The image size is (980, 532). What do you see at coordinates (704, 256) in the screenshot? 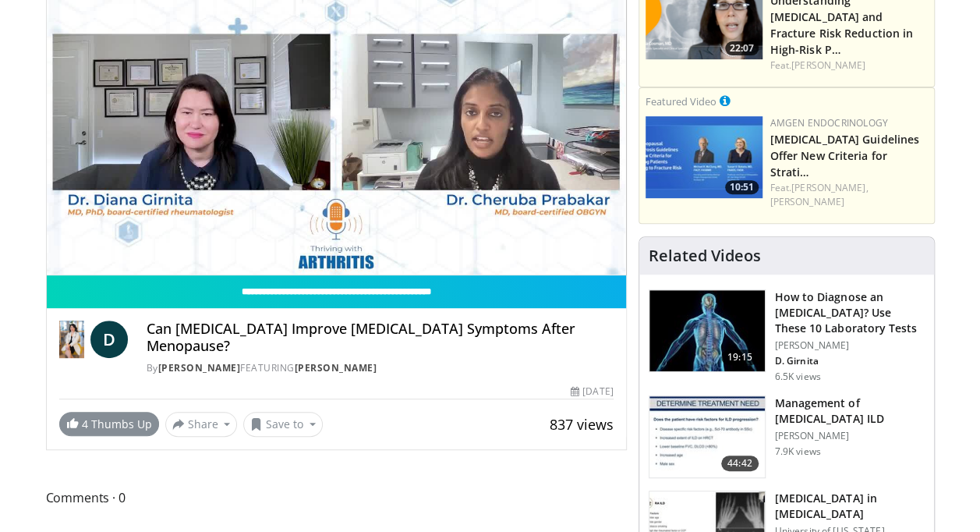
I see `h4: Related Videos` at bounding box center [704, 256].